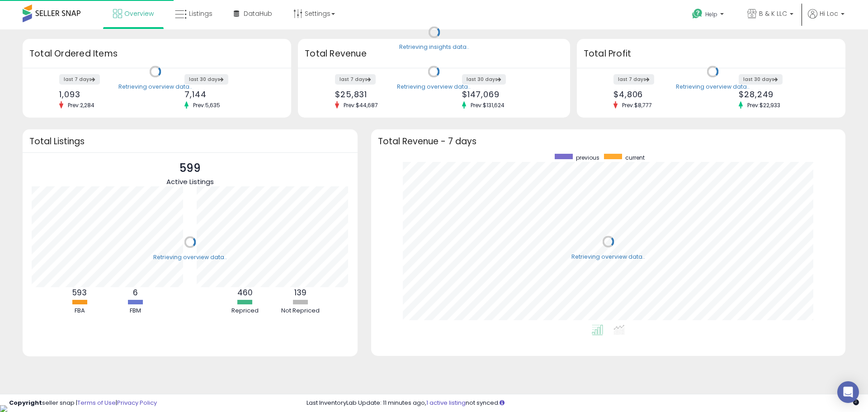 This screenshot has height=412, width=868. I want to click on i: Click here to read more about un-synced listings., so click(502, 402).